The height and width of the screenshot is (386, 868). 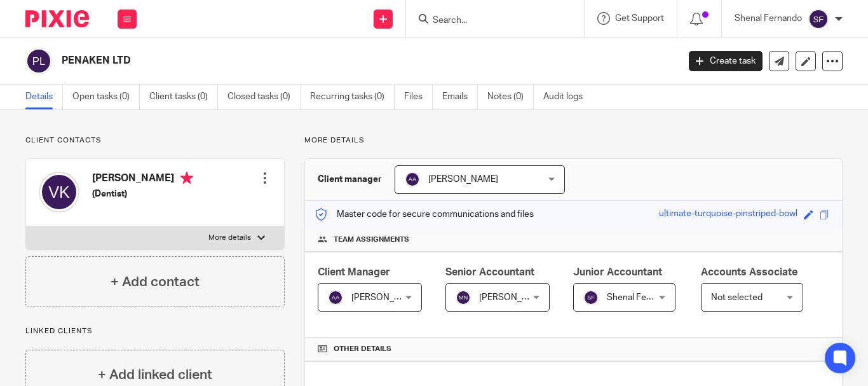 What do you see at coordinates (155, 141) in the screenshot?
I see `p: Client contacts` at bounding box center [155, 141].